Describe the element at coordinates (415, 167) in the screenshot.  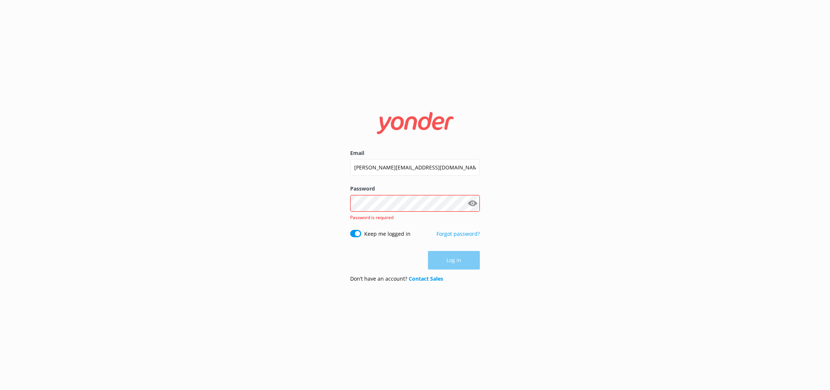
I see `input: user@emailaddress.com` at that location.